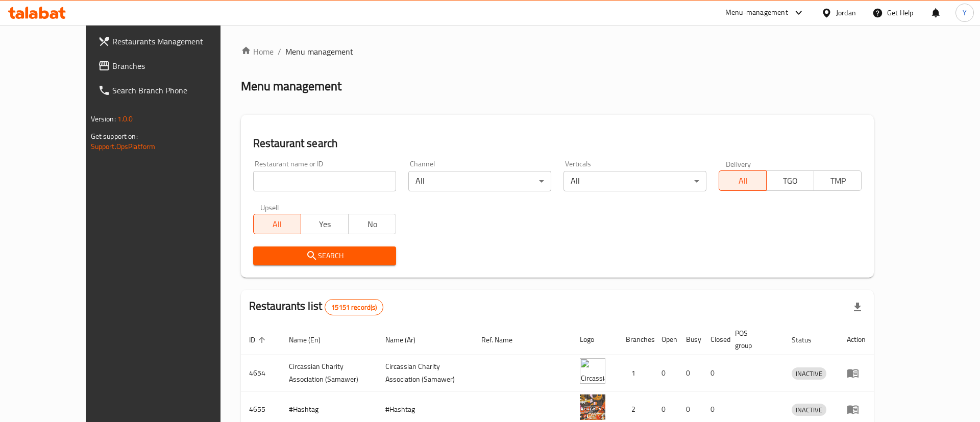 The image size is (980, 422). What do you see at coordinates (739, 164) in the screenshot?
I see `label: Delivery` at bounding box center [739, 164].